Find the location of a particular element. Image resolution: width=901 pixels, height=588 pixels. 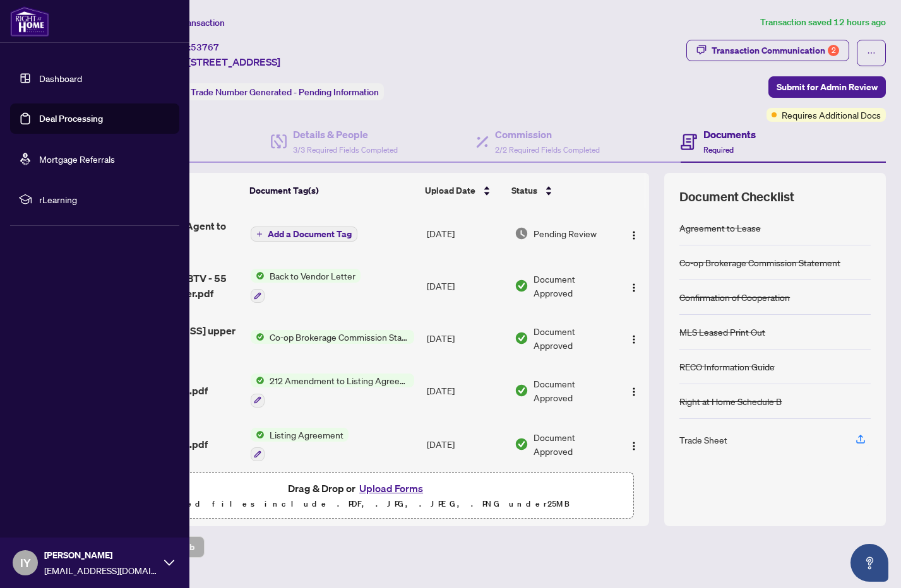

span: Trade Number Generated - Pending Information is located at coordinates (285, 92).